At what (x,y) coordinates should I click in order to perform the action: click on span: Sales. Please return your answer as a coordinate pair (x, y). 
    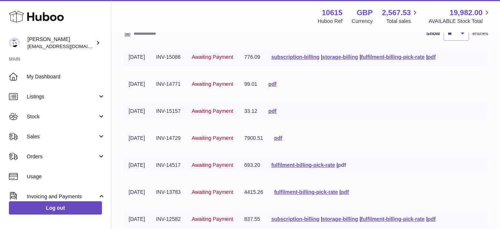
    Looking at the image, I should click on (62, 137).